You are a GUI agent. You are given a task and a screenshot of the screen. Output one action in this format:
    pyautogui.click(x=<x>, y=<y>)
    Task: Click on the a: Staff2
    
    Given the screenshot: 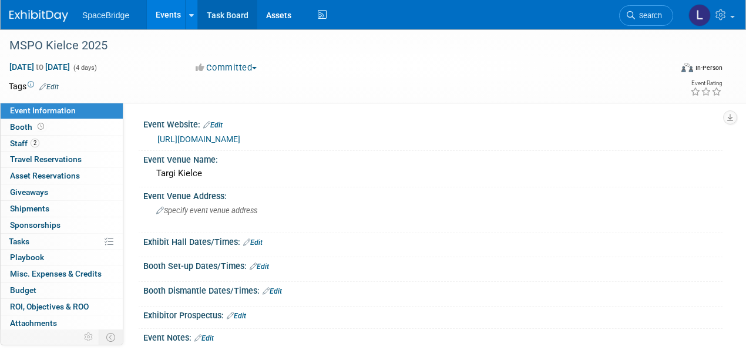 What is the action you would take?
    pyautogui.click(x=62, y=143)
    